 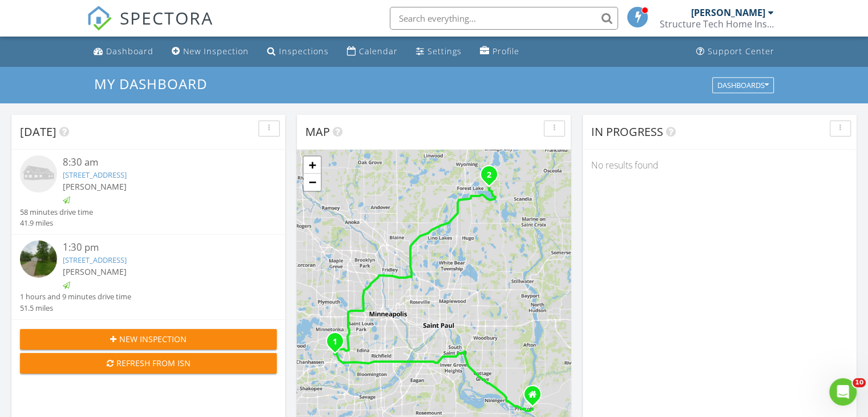 I want to click on a: Zoom out, so click(x=312, y=182).